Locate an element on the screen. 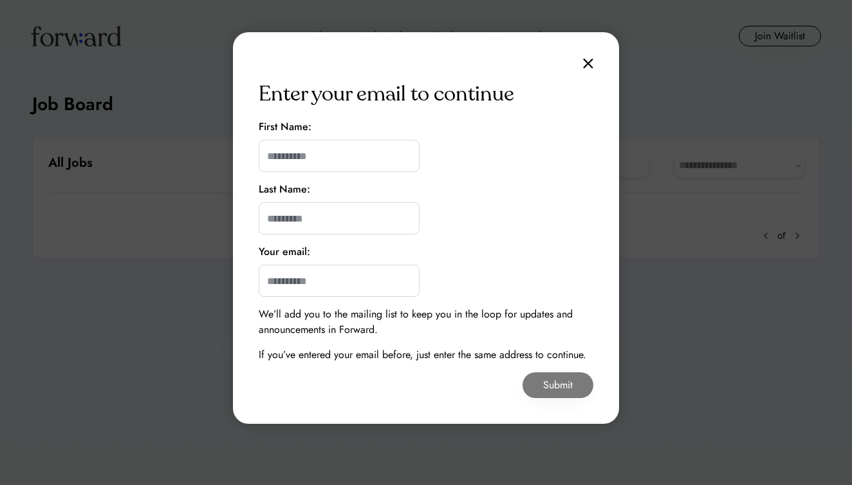 Image resolution: width=852 pixels, height=485 pixels. div: If you’ve entered your email before, just enter the same address to continue. is located at coordinates (422, 355).